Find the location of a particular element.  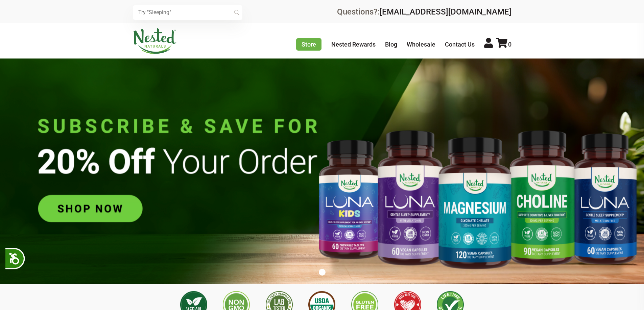

img: Nested Naturals is located at coordinates (155, 41).